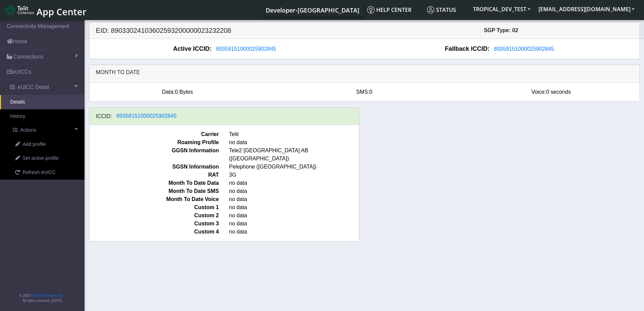 The height and width of the screenshot is (311, 644). Describe the element at coordinates (154, 224) in the screenshot. I see `span: Custom 3` at that location.